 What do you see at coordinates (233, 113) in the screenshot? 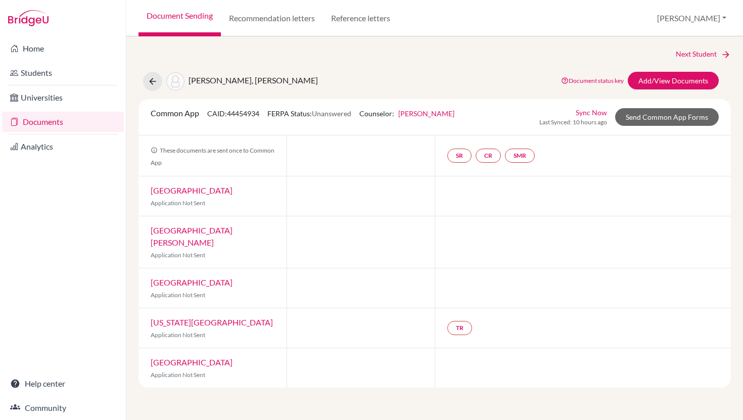
I see `span: CAID: 44454934` at bounding box center [233, 113].